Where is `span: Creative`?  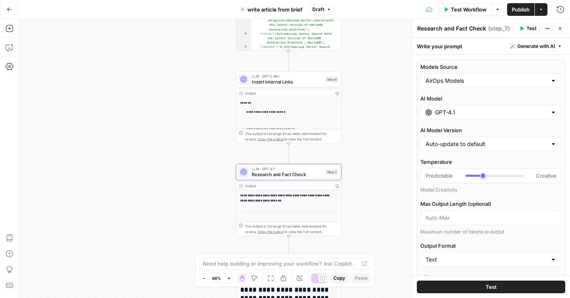 span: Creative is located at coordinates (546, 176).